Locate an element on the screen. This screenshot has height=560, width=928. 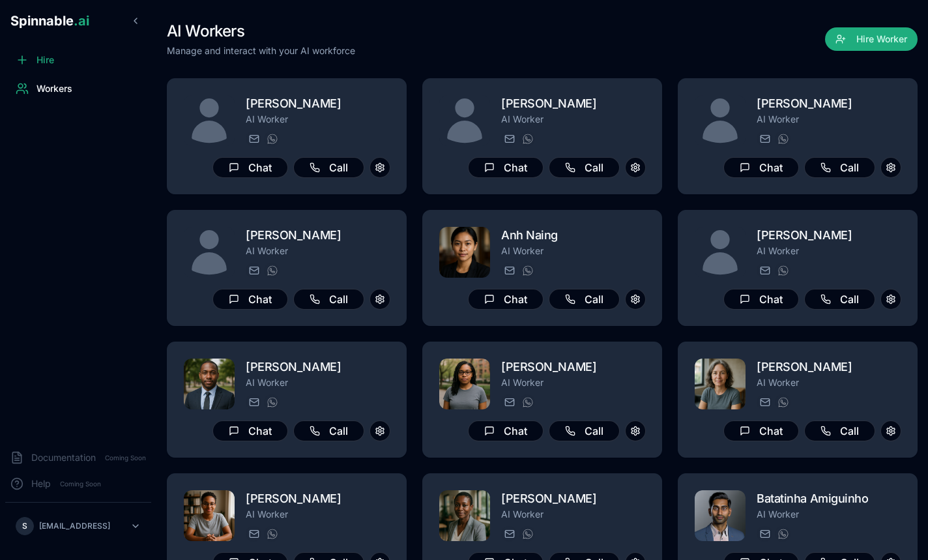
button: Hire Worker is located at coordinates (872, 40).